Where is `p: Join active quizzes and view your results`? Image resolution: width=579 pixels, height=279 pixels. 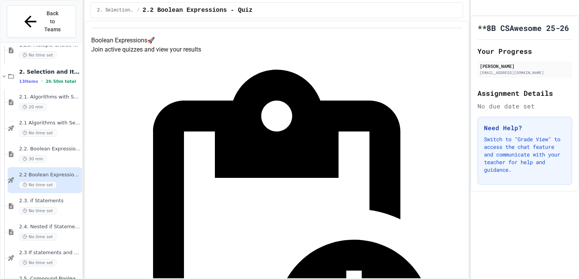
p: Join active quizzes and view your results is located at coordinates (277, 50).